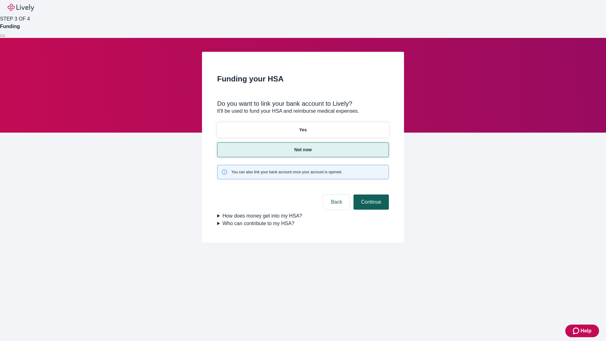 The height and width of the screenshot is (341, 606). I want to click on button: Continue, so click(371, 202).